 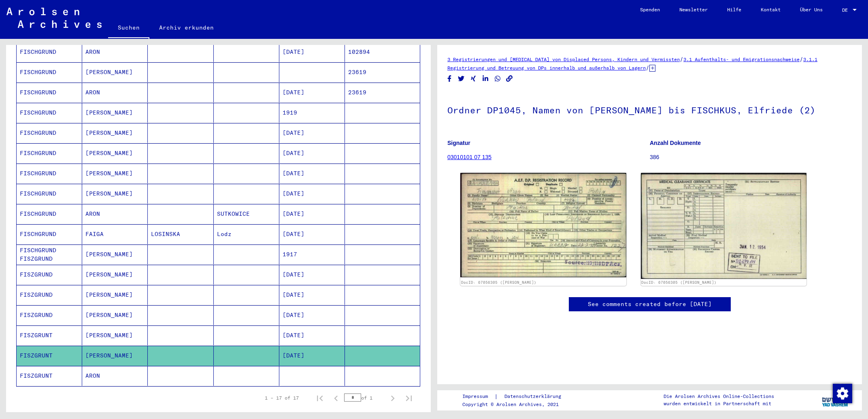 What do you see at coordinates (409, 398) in the screenshot?
I see `button: Last page` at bounding box center [409, 398].